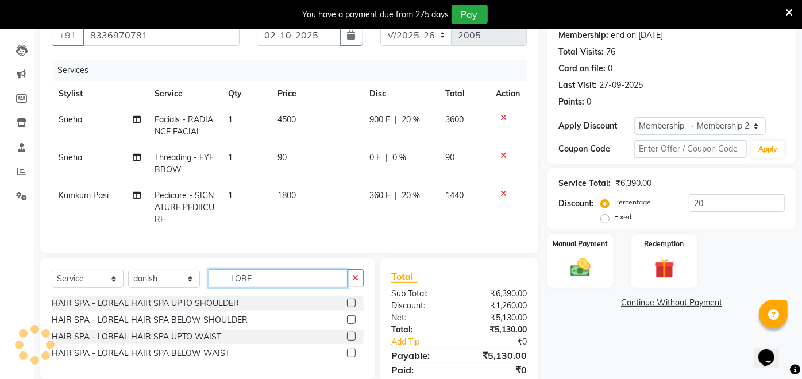 The image size is (802, 379). Describe the element at coordinates (246, 94) in the screenshot. I see `th: Qty` at that location.